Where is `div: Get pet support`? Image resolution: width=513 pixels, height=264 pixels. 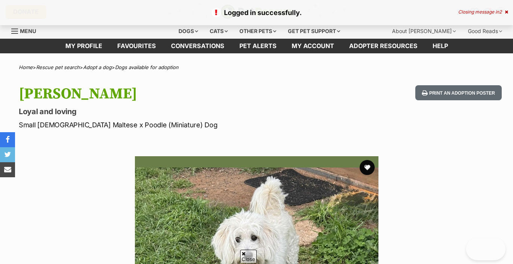 div: Get pet support is located at coordinates (314, 31).